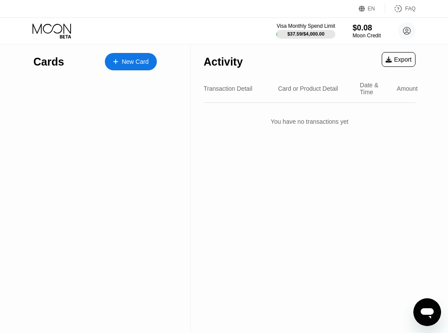  What do you see at coordinates (367, 31) in the screenshot?
I see `div: $0.08Moon Credit` at bounding box center [367, 31].